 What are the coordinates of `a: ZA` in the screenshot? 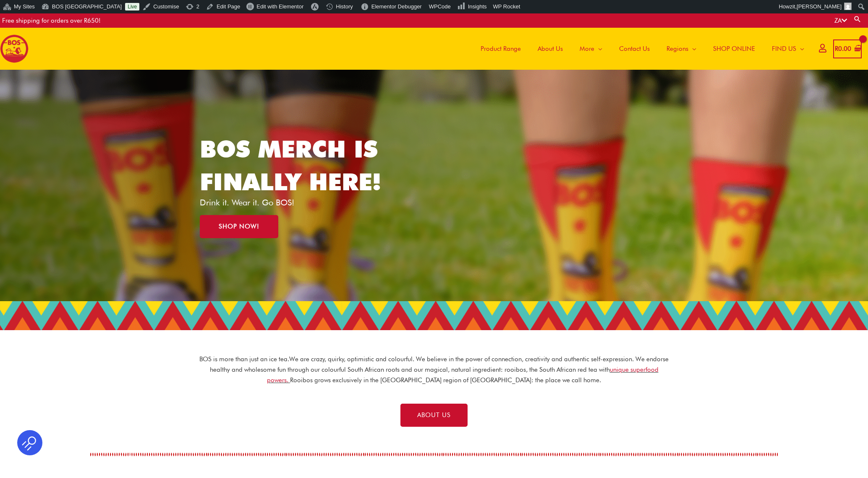 It's located at (840, 21).